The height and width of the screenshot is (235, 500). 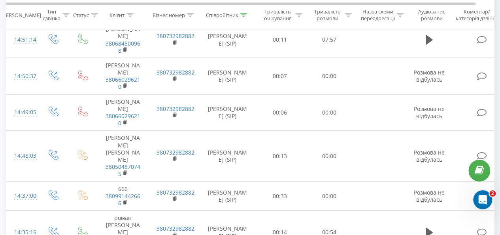 What do you see at coordinates (493, 193) in the screenshot?
I see `span: 2` at bounding box center [493, 193].